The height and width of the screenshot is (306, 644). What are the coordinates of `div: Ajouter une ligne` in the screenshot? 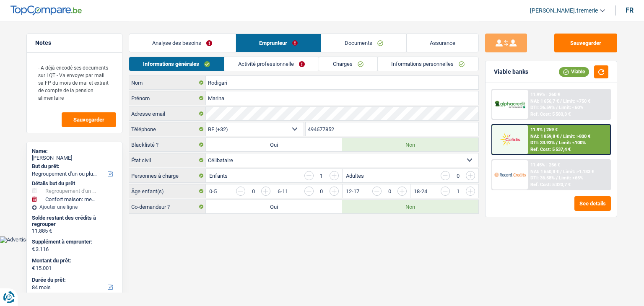 It's located at (74, 207).